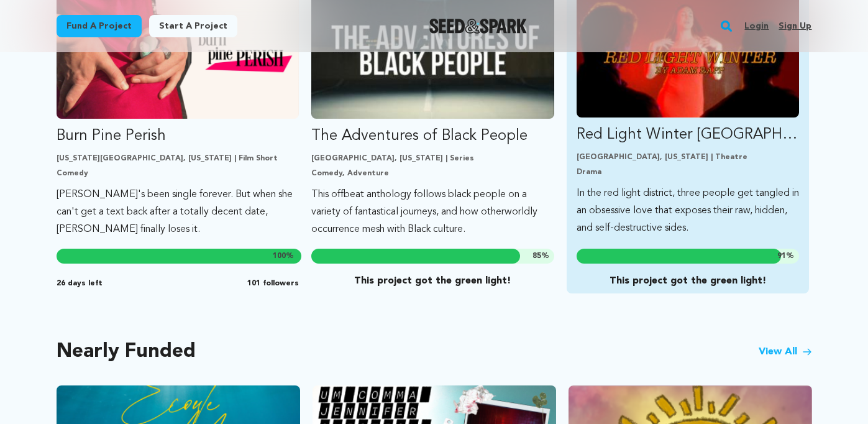 The image size is (868, 424). I want to click on span: 100, so click(279, 256).